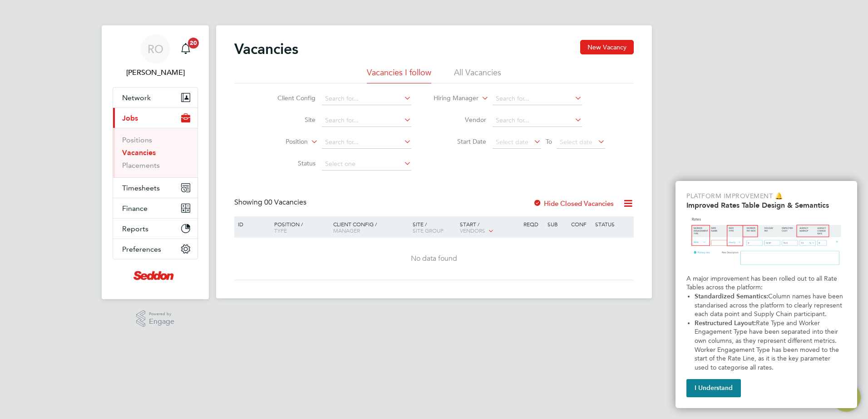 This screenshot has width=868, height=419. Describe the element at coordinates (478, 76) in the screenshot. I see `li: All Vacancies` at that location.